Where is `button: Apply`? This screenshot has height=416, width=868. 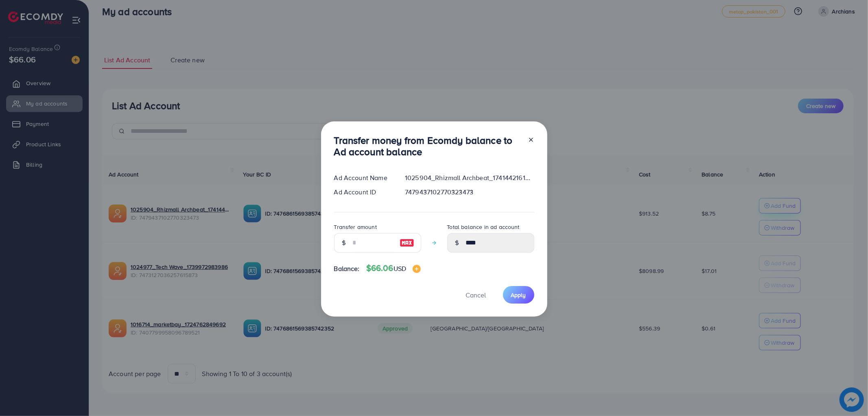
button: Apply is located at coordinates (518, 295).